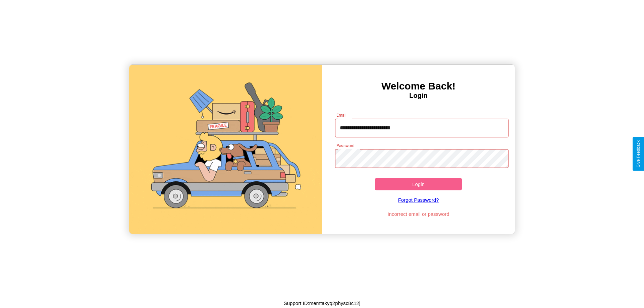 Image resolution: width=644 pixels, height=308 pixels. I want to click on h3: Welcome Back!, so click(418, 86).